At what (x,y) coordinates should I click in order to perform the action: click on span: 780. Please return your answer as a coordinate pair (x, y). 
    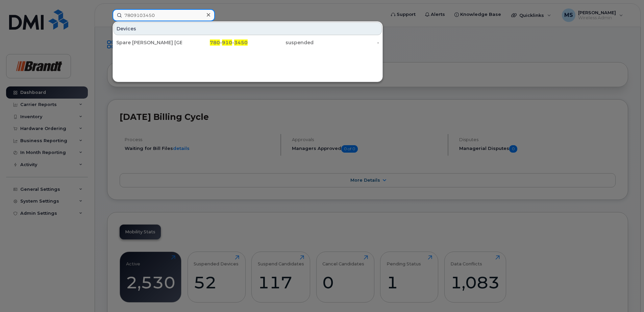
    Looking at the image, I should click on (215, 42).